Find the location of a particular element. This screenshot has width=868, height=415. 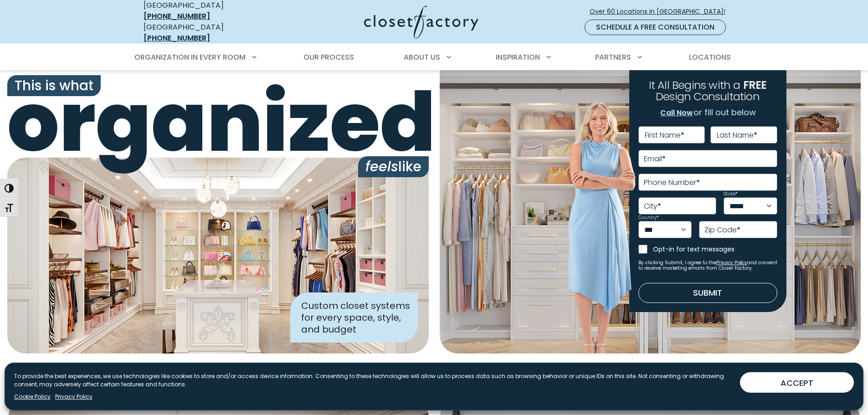

span: Partners is located at coordinates (613, 57).